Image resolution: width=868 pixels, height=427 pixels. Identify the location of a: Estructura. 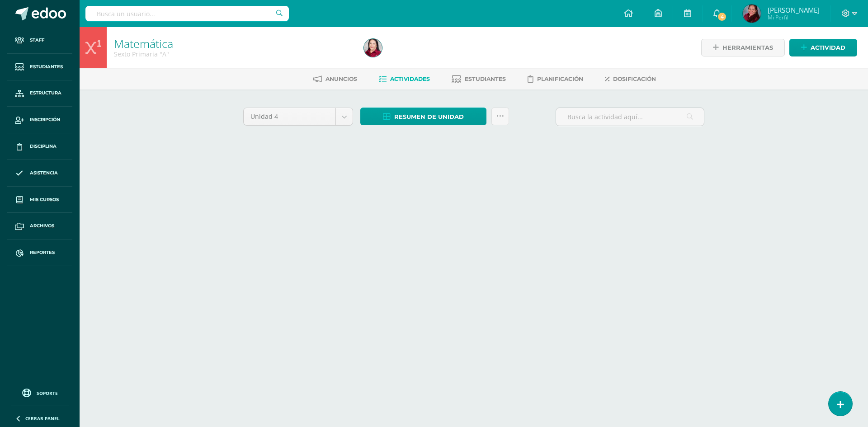
(40, 93).